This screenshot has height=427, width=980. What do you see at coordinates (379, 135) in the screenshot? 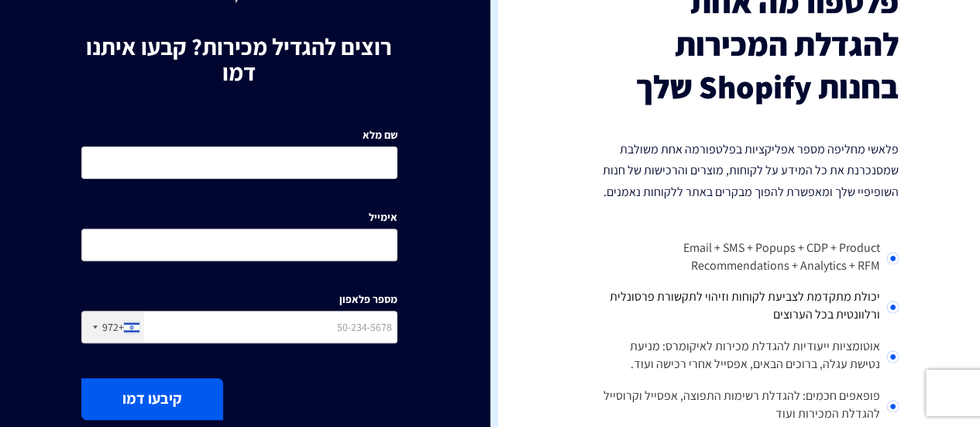
I see `label: שם מלא` at bounding box center [379, 135].